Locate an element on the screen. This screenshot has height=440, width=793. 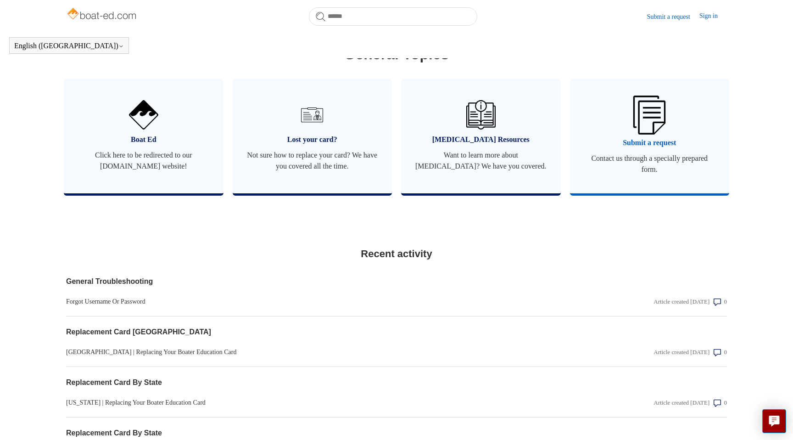
button: Live chat is located at coordinates (774, 421).